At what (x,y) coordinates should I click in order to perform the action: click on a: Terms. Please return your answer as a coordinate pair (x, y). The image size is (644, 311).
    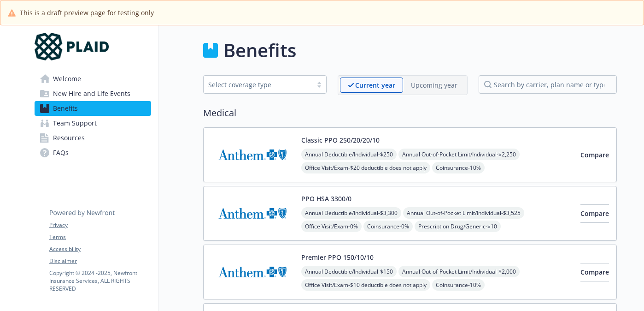
    Looking at the image, I should click on (100, 237).